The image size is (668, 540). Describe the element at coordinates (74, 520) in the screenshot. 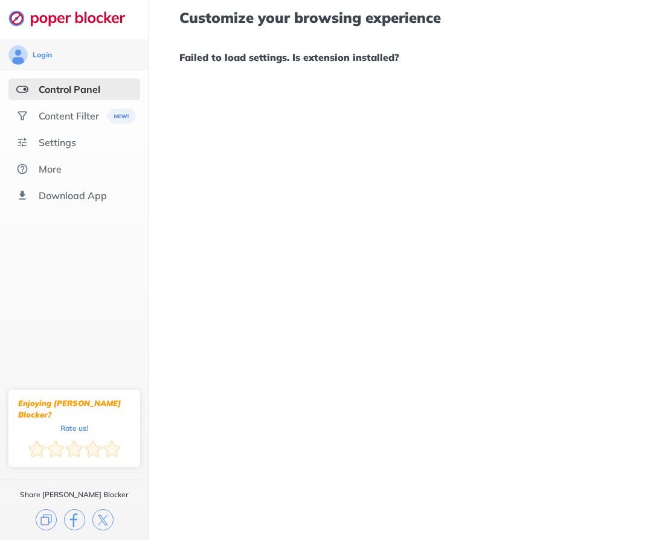

I see `img: facebook.svg` at that location.